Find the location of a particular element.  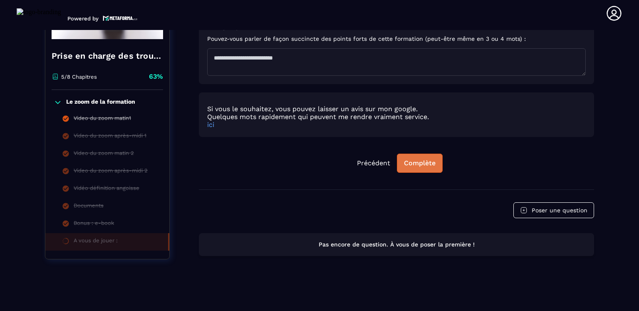

p: Powered by is located at coordinates (83, 18).